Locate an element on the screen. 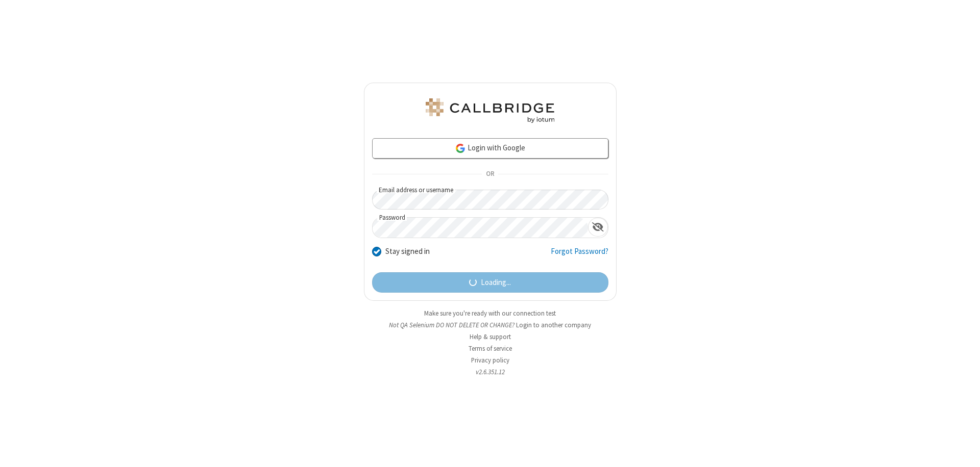  label: Stay signed in is located at coordinates (407, 252).